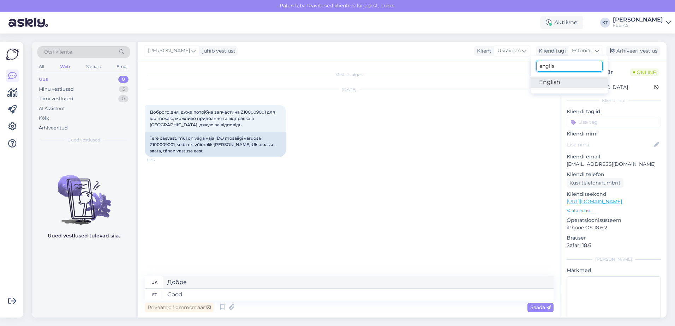 The width and height of the screenshot is (675, 326). What do you see at coordinates (123, 67) in the screenshot?
I see `div: Email` at bounding box center [123, 67].